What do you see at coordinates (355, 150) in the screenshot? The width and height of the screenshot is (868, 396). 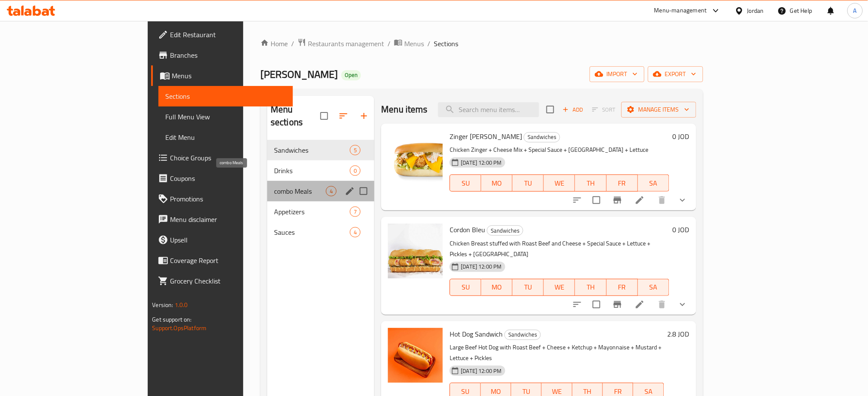 I see `span: 5` at bounding box center [355, 150].